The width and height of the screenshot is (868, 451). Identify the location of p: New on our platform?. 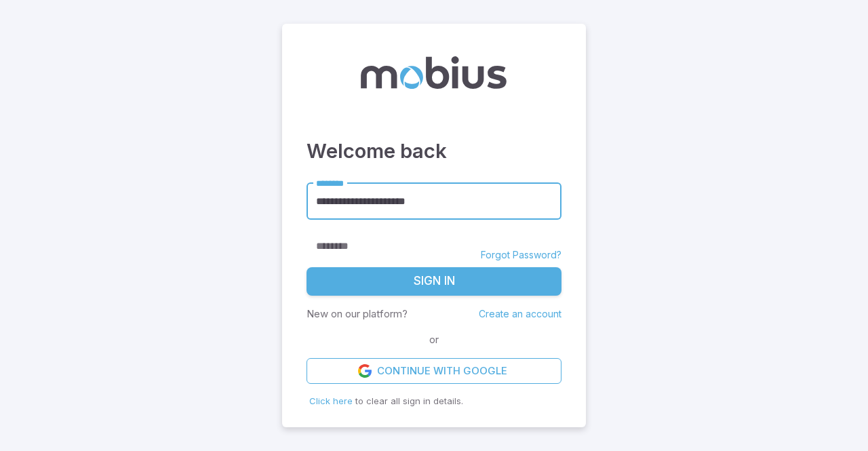
(357, 314).